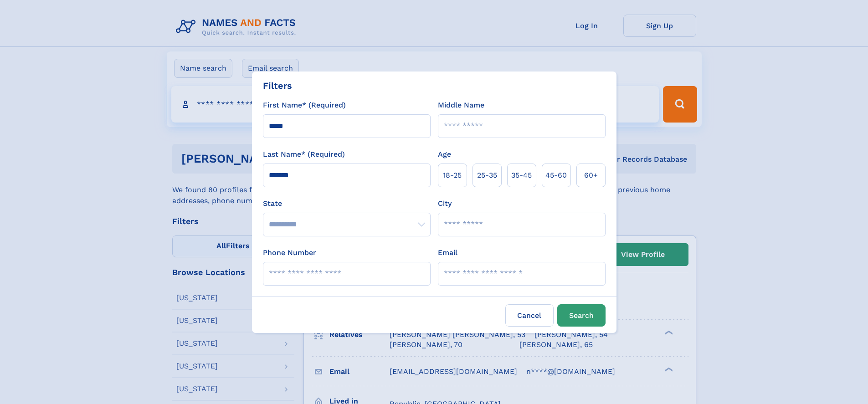 This screenshot has height=404, width=868. Describe the element at coordinates (444, 203) in the screenshot. I see `label: City` at that location.